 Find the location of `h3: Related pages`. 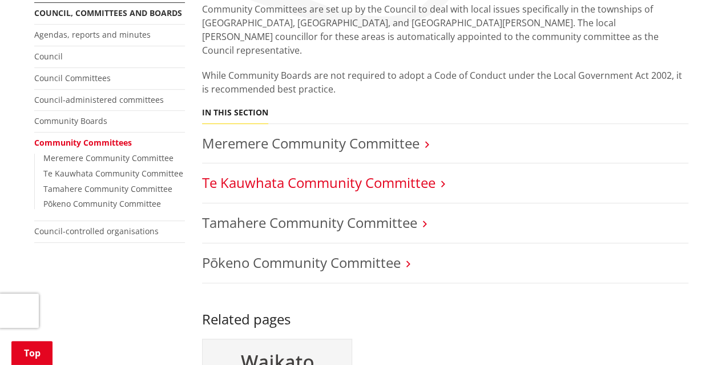

h3: Related pages is located at coordinates (445, 311).